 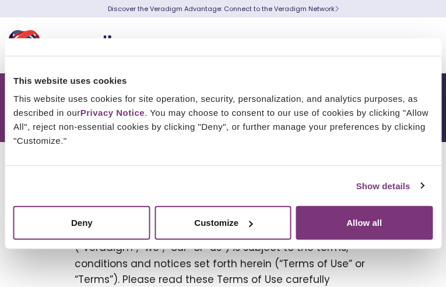 I want to click on div: This website uses cookies for site operation, security, personalization, and analytics purposes, ..., so click(x=223, y=120).